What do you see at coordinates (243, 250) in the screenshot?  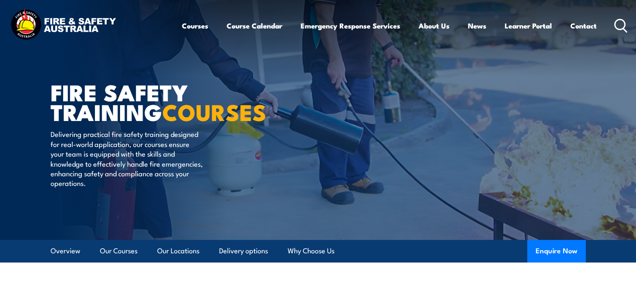 I see `a: Delivery options` at bounding box center [243, 250].